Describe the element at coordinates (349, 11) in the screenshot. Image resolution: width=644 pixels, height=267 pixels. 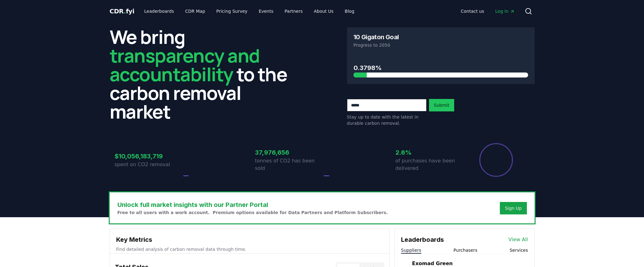
I see `a: Blog` at that location.